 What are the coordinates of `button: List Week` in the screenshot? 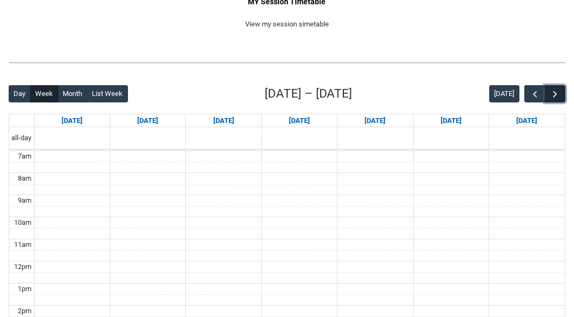 It's located at (107, 94).